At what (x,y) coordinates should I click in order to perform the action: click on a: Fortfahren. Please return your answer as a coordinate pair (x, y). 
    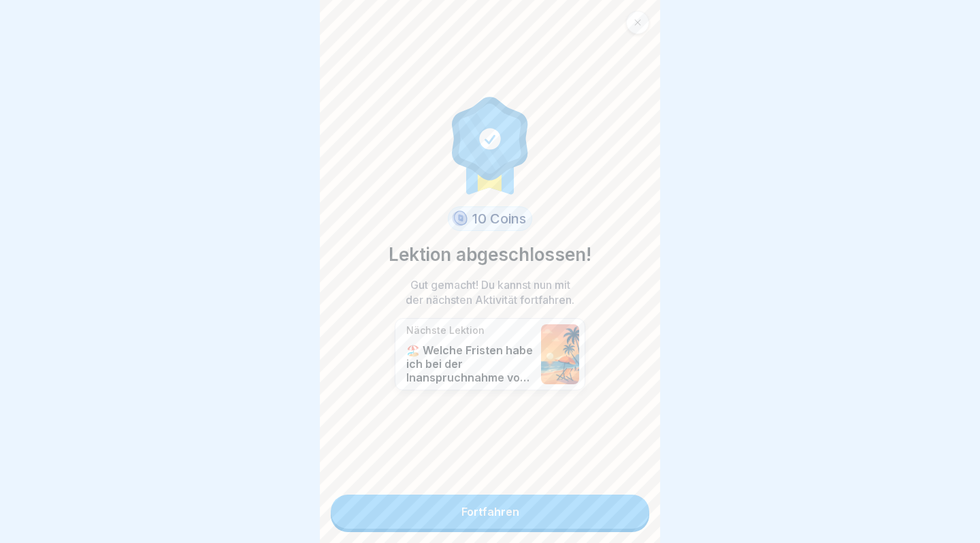
    Looking at the image, I should click on (490, 511).